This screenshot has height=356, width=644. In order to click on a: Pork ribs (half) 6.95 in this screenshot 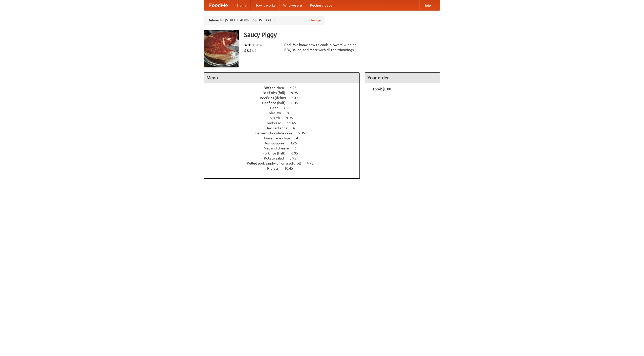, I will do `click(285, 153)`.